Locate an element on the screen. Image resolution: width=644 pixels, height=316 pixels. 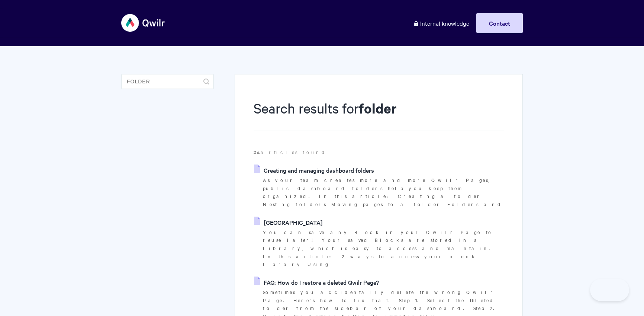
strong: folder is located at coordinates (378, 108).